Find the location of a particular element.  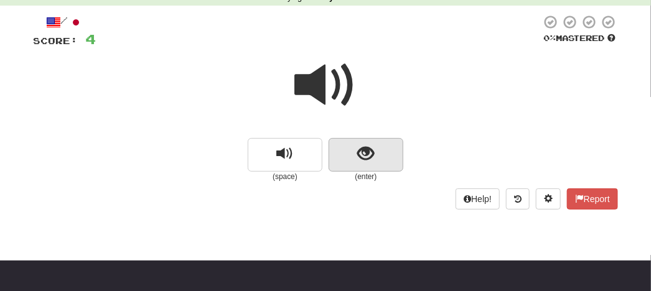

button: Help! is located at coordinates (477, 199).